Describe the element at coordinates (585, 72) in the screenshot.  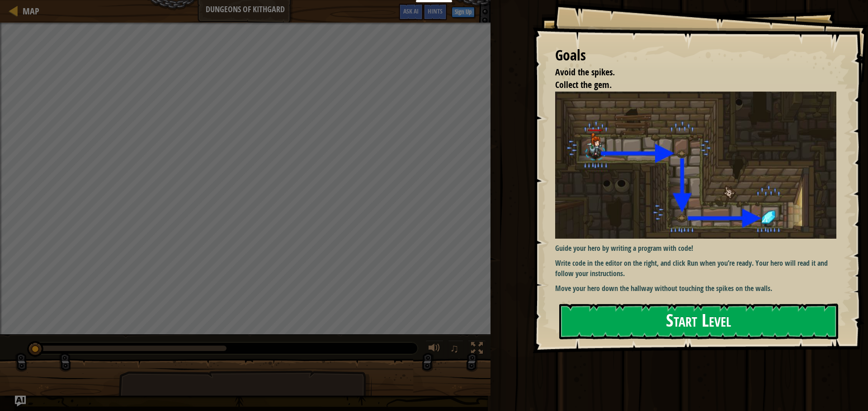
I see `span: Avoid the spikes.` at that location.